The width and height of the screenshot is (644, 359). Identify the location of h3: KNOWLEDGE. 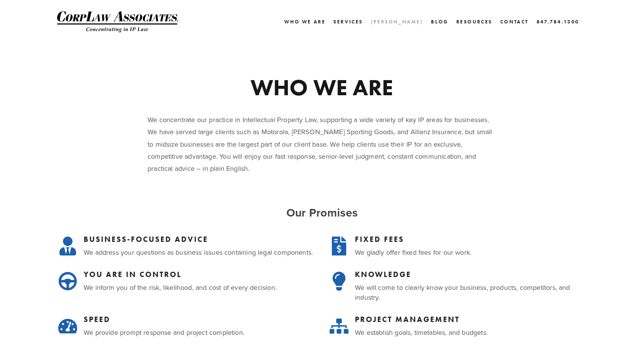
(471, 274).